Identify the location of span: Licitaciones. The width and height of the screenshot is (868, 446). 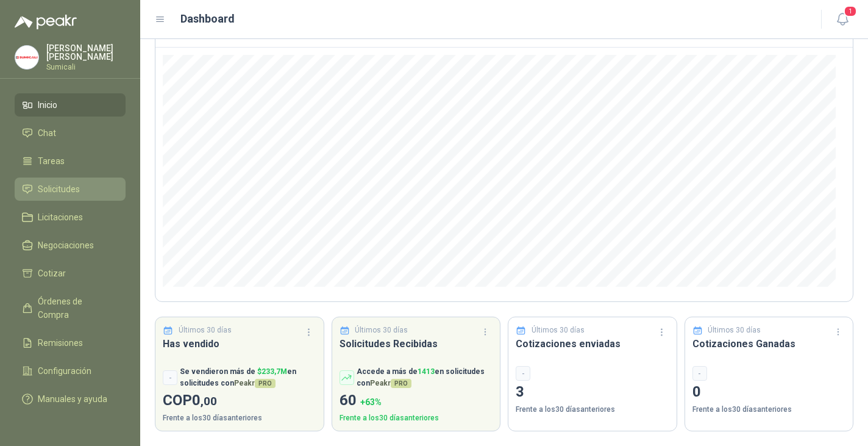
(60, 217).